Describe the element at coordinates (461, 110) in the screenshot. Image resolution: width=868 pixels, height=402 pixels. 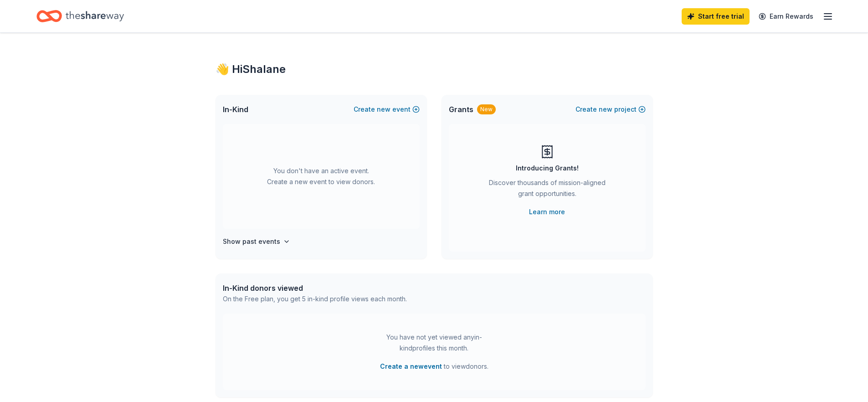
I see `span: Grants` at that location.